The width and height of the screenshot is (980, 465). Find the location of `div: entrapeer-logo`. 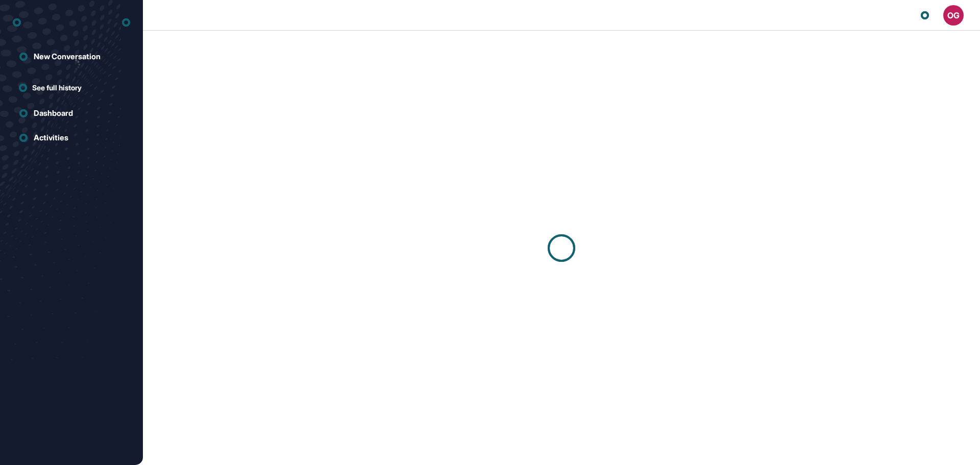

div: entrapeer-logo is located at coordinates (17, 22).